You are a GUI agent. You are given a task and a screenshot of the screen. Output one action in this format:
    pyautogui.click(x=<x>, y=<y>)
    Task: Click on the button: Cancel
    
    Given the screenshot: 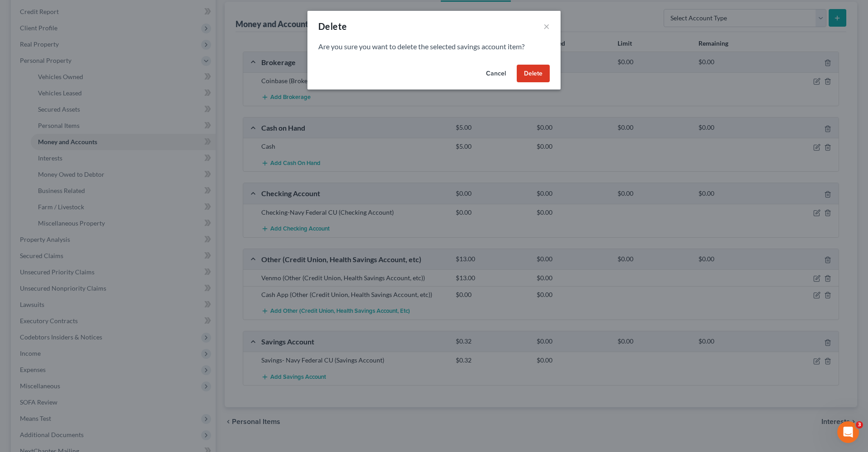 What is the action you would take?
    pyautogui.click(x=496, y=73)
    